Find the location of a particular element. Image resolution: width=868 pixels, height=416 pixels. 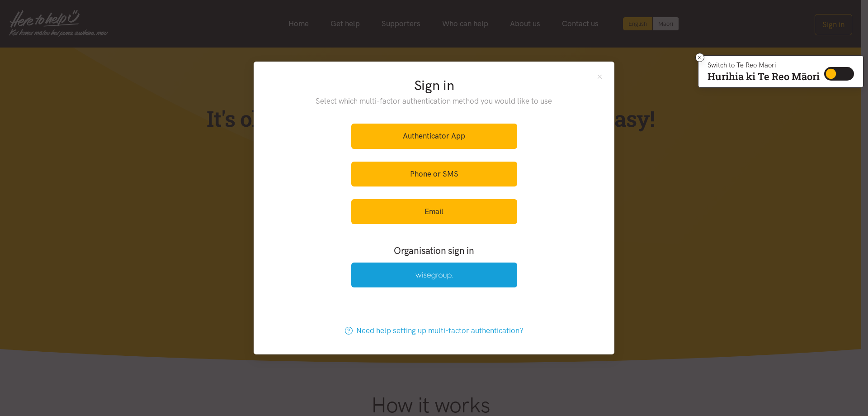

p: Select which multi-factor authentication method you would like to use is located at coordinates (434, 101).